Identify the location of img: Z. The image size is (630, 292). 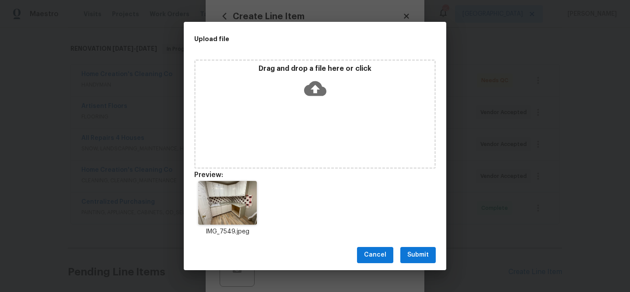
(227, 203).